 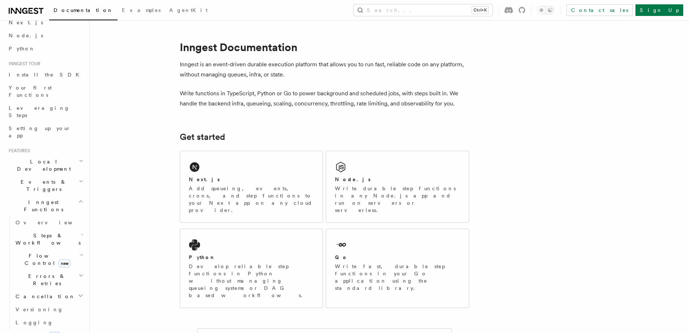 I want to click on h2: Node.js, so click(x=353, y=179).